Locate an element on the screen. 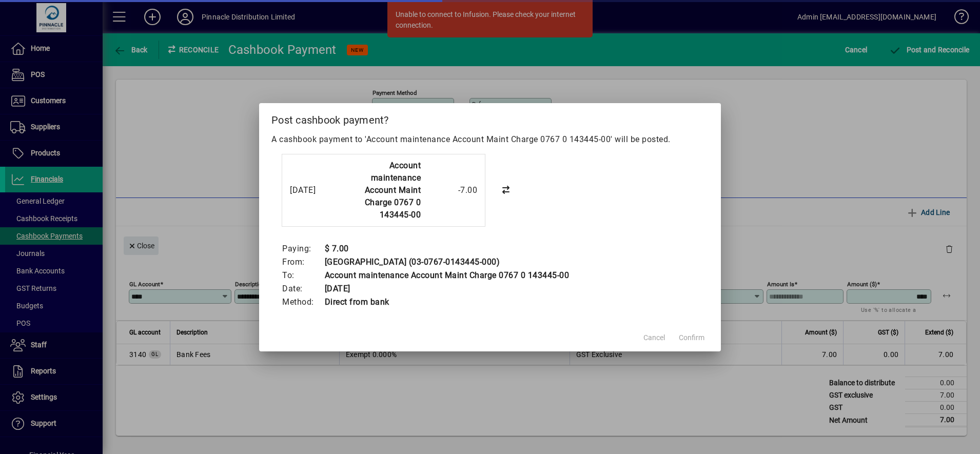 Image resolution: width=980 pixels, height=454 pixels. p: A cashbook payment to 'Account maintenance Account Maint Charge 0767 0 143445-00' will be posted. is located at coordinates (490, 140).